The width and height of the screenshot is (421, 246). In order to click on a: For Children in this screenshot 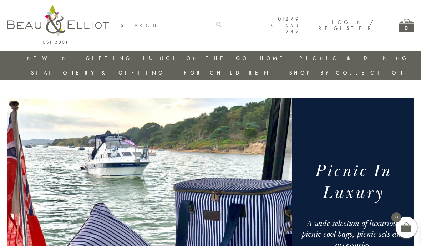, I will do `click(227, 73)`.